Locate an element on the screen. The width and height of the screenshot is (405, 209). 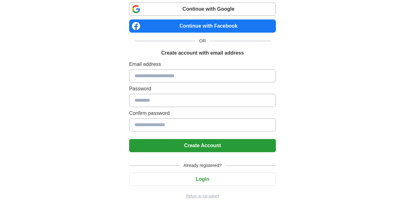
a: Login is located at coordinates (202, 179).